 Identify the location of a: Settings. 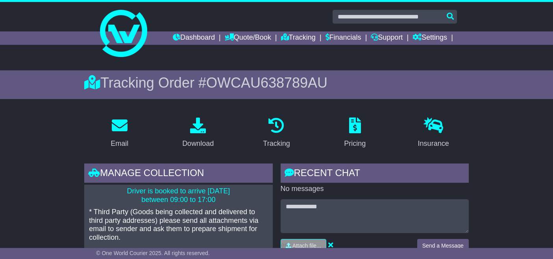
(430, 38).